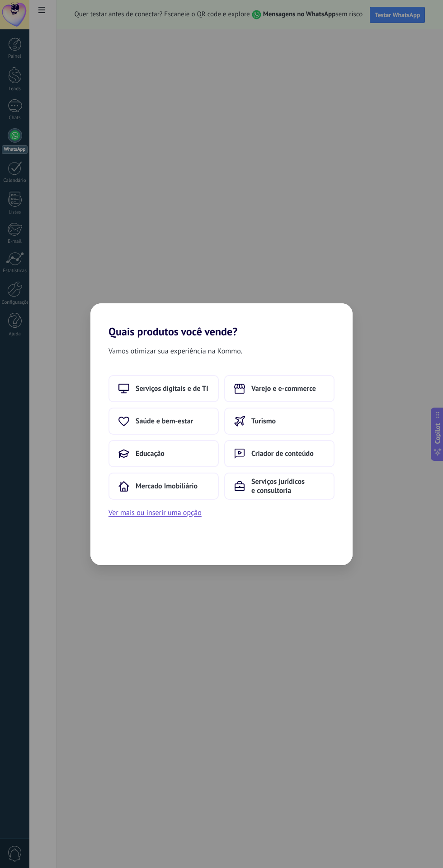  What do you see at coordinates (164, 422) in the screenshot?
I see `button: Saúde e bem-estar` at bounding box center [164, 422].